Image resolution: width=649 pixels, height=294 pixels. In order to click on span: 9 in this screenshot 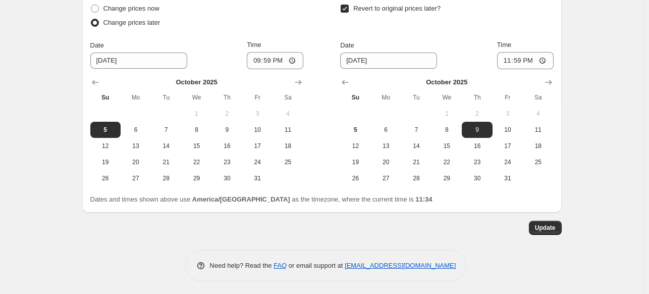, I will do `click(477, 130)`.